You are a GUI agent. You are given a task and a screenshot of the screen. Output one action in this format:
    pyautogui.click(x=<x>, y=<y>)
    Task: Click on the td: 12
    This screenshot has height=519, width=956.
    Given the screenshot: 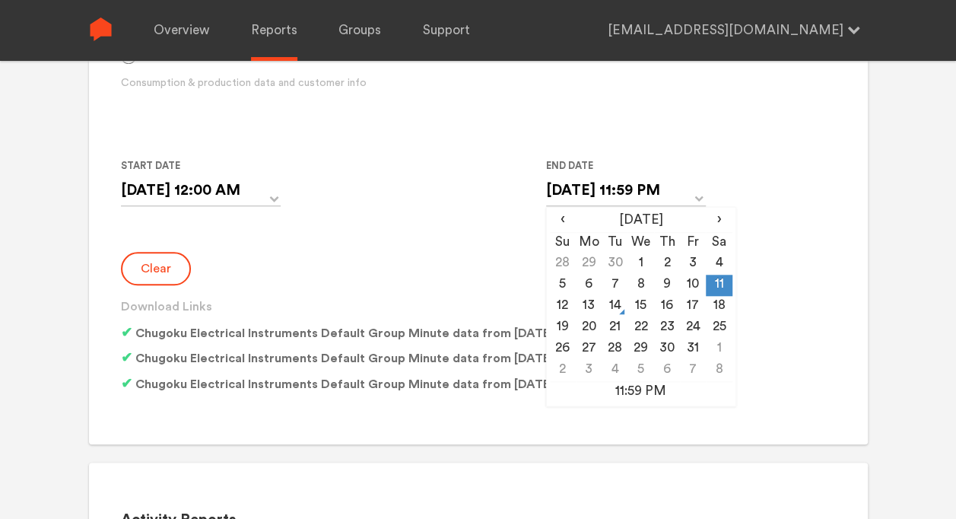 What is the action you would take?
    pyautogui.click(x=563, y=307)
    